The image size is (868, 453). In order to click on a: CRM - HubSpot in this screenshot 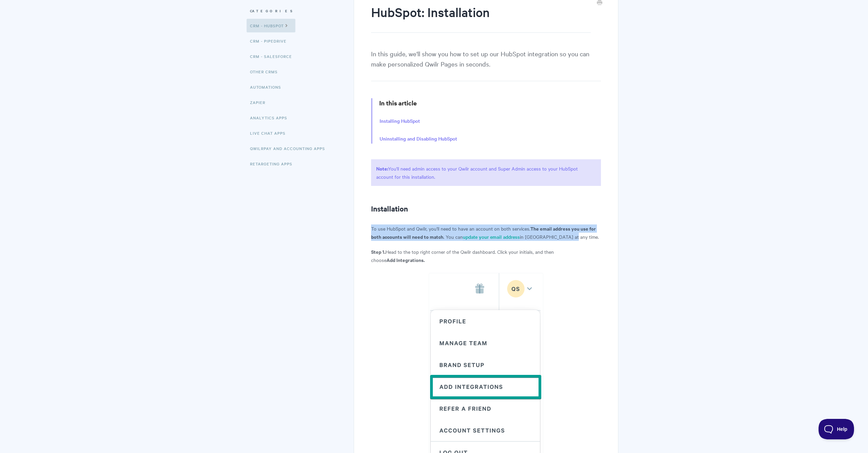, I will do `click(271, 26)`.